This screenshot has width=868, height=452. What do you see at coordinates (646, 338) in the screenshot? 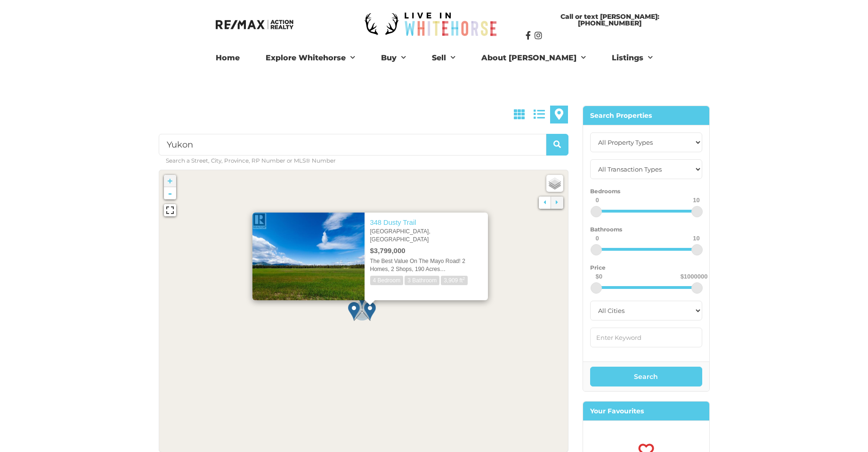
I see `input: Enter Keyword` at bounding box center [646, 338].